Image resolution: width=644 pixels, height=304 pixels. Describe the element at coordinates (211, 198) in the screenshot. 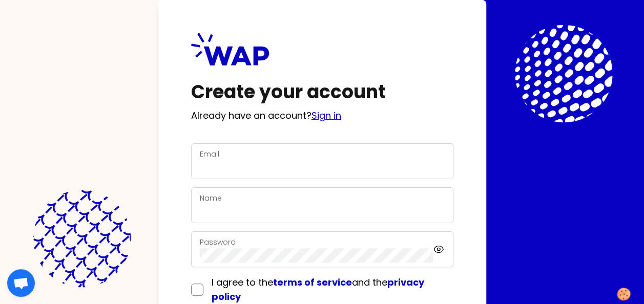

I see `label: Name` at that location.